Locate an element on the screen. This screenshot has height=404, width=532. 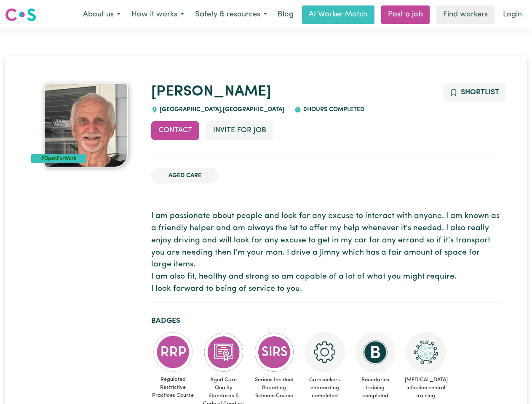
img: CS Academy: COVID-19 Infection Control Training course completed is located at coordinates (426, 353).